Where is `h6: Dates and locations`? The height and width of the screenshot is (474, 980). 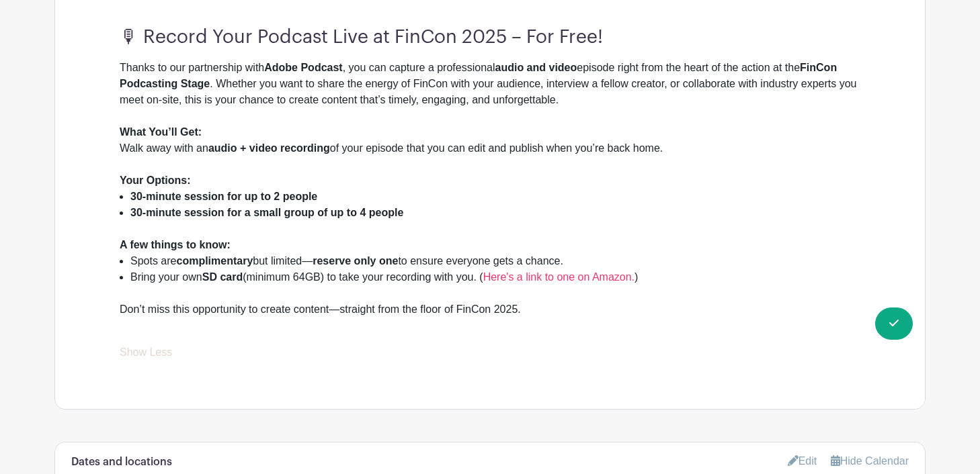
h6: Dates and locations is located at coordinates (122, 462).